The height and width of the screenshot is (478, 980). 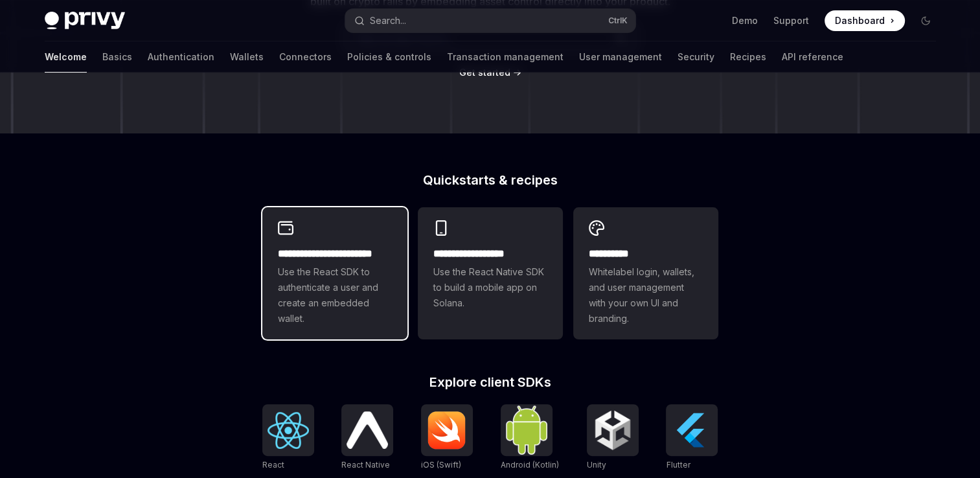 I want to click on a: Policies & controls, so click(x=389, y=57).